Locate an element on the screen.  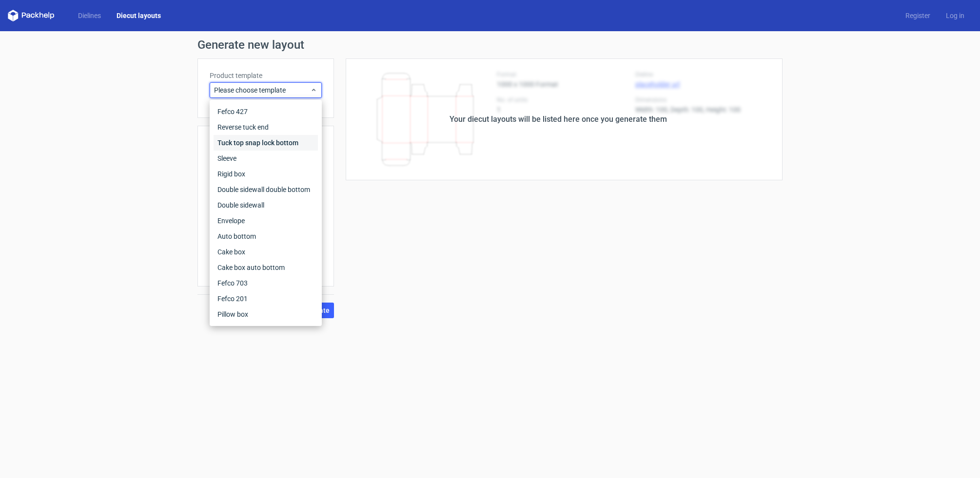
div: Fefco 201 is located at coordinates (266, 299).